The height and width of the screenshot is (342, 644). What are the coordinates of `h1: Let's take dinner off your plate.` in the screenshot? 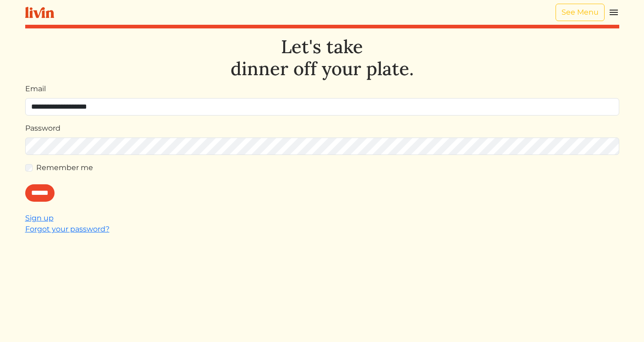 It's located at (322, 58).